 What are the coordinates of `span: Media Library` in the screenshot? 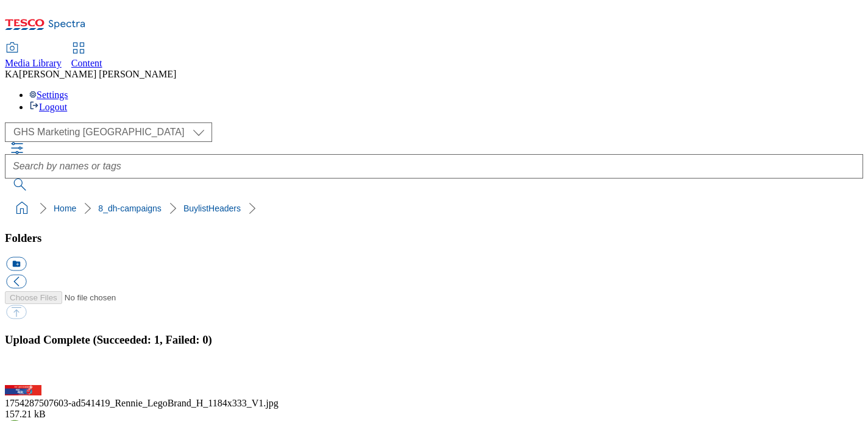 It's located at (33, 62).